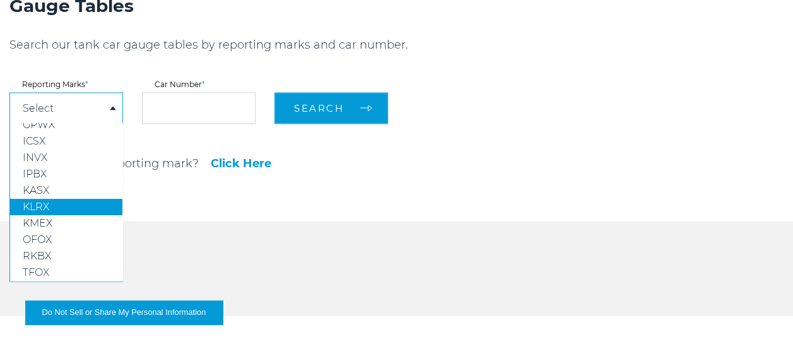  What do you see at coordinates (66, 84) in the screenshot?
I see `label: Reporting Marks` at bounding box center [66, 84].